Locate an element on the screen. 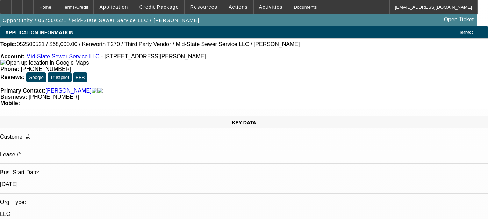  button: Activities is located at coordinates (271, 7).